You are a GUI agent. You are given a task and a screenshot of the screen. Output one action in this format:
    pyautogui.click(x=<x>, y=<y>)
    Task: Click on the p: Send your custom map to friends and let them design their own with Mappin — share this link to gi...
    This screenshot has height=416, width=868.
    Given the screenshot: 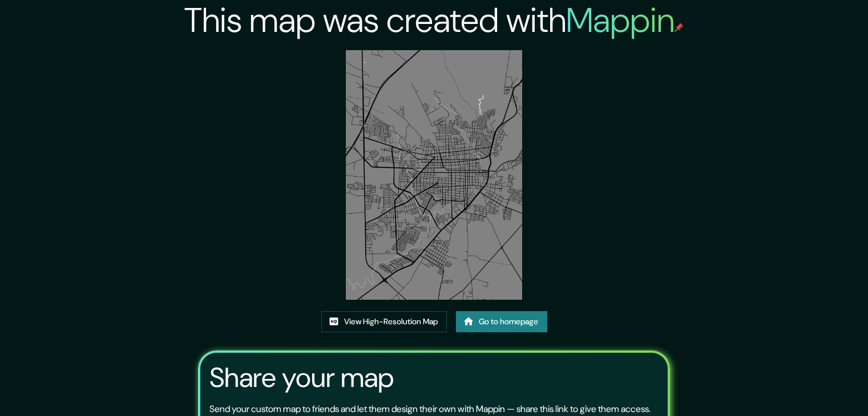 What is the action you would take?
    pyautogui.click(x=430, y=409)
    